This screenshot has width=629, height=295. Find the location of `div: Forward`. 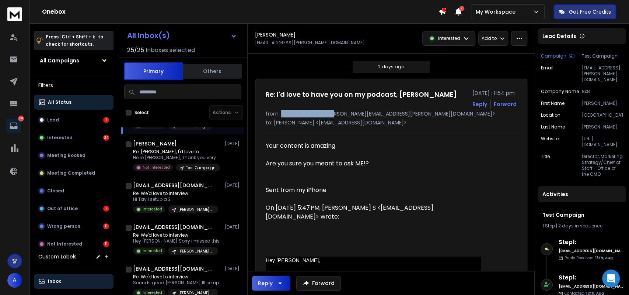

div: Forward is located at coordinates (506, 104).